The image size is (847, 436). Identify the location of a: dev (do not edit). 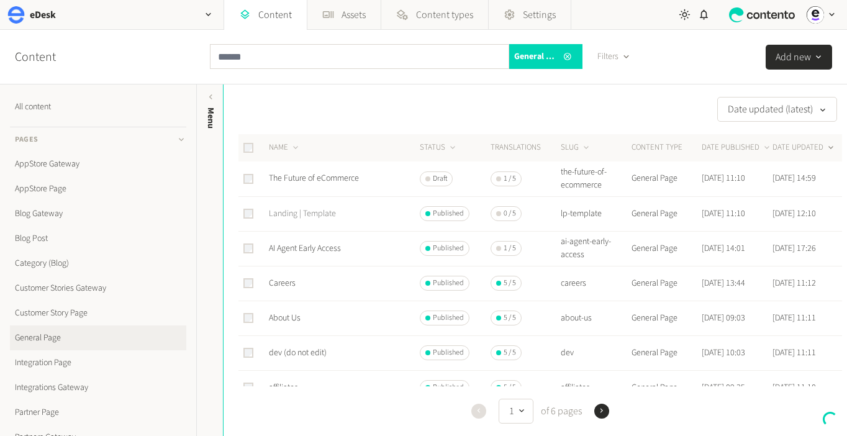
(297, 353).